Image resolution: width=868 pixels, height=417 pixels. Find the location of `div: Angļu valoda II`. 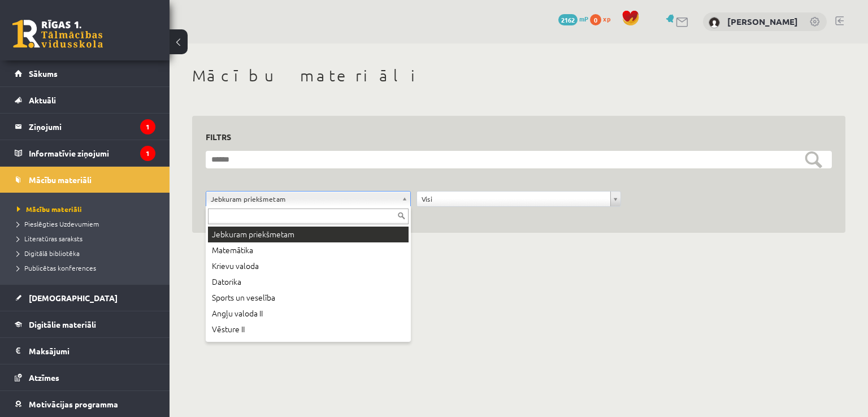

div: Angļu valoda II is located at coordinates (308, 313).